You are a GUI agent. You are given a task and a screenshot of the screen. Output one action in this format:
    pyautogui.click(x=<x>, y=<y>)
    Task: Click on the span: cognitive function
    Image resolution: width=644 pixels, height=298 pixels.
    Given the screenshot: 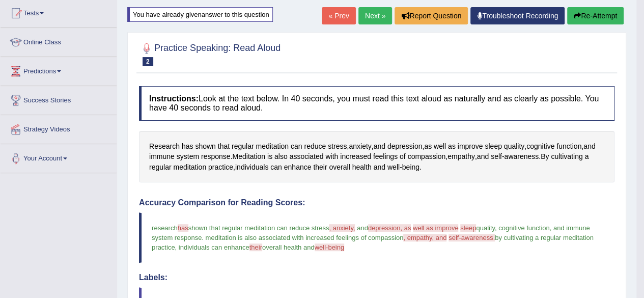 What is the action you would take?
    pyautogui.click(x=524, y=228)
    